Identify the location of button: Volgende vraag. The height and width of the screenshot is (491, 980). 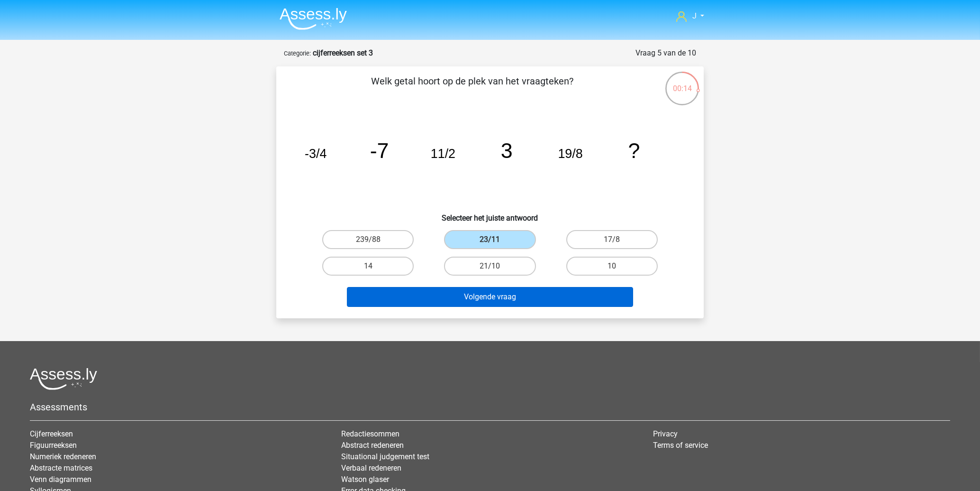
(490, 296).